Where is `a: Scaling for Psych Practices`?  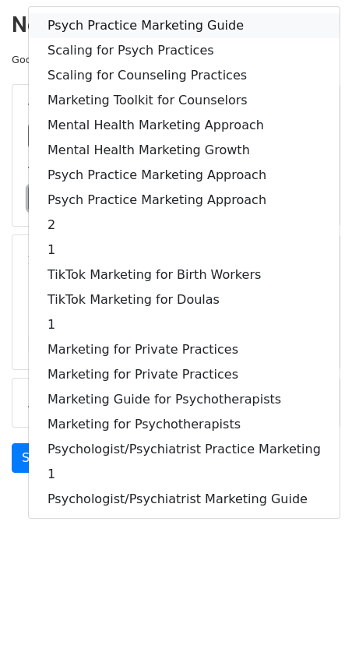 a: Scaling for Psych Practices is located at coordinates (184, 51).